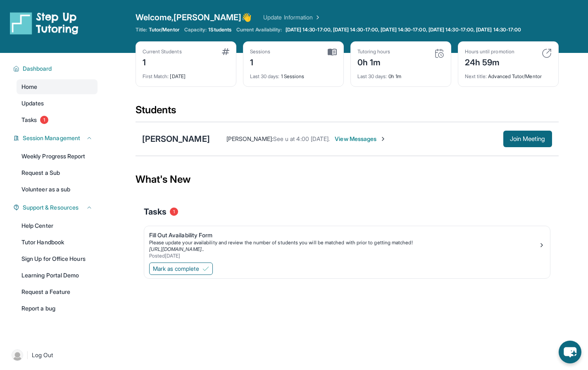  Describe the element at coordinates (57, 226) in the screenshot. I see `a: Help Center` at that location.